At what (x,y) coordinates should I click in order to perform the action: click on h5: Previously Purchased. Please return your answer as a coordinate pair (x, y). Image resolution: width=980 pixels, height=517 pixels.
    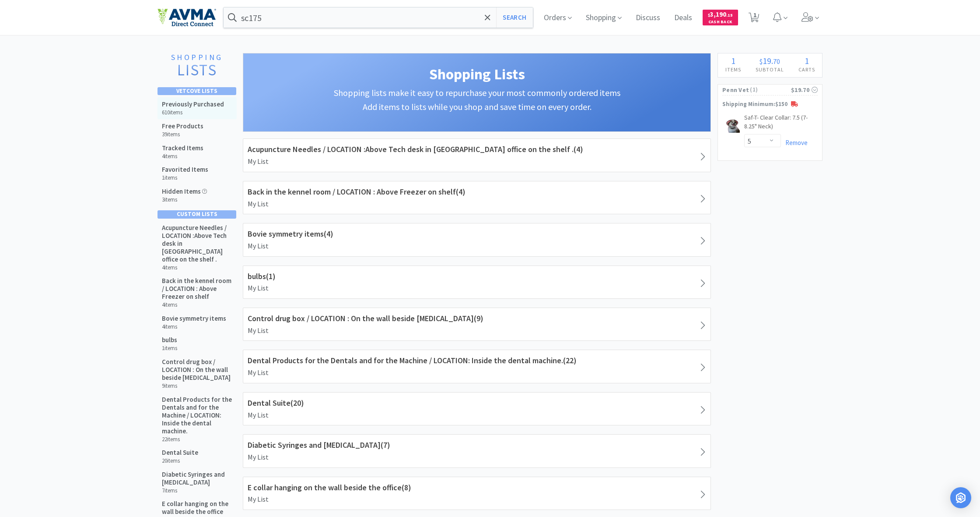
    Looking at the image, I should click on (193, 104).